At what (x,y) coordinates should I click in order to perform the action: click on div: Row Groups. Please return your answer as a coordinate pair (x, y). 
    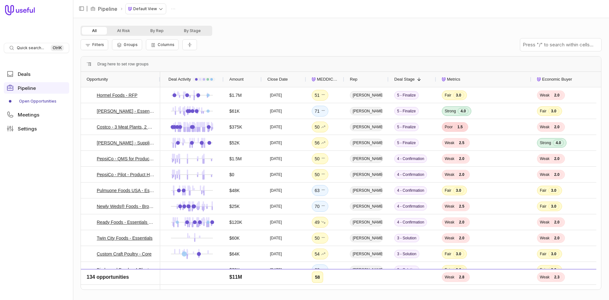
    Looking at the image, I should click on (123, 64).